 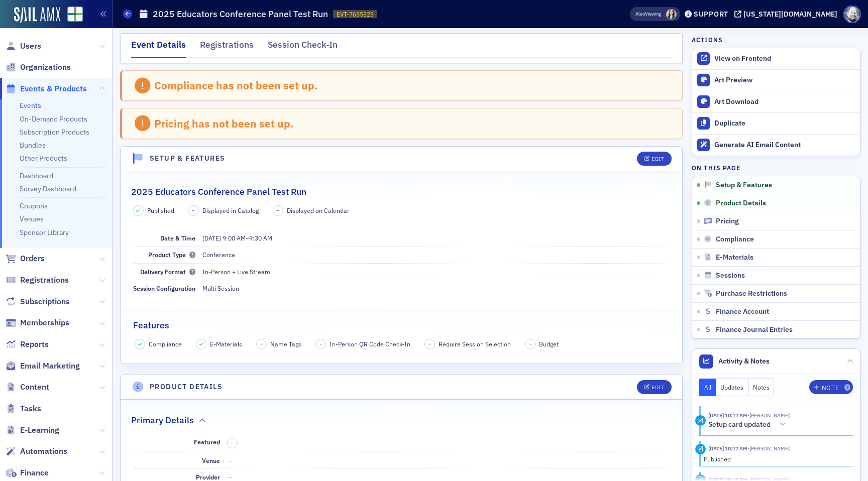 I want to click on button: Notes, so click(x=762, y=387).